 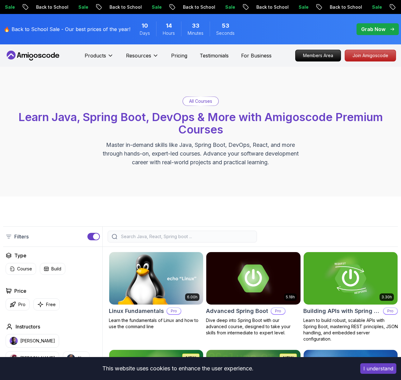 I want to click on p: Learn to build robust, scalable APIs with Spring Boot, mastering REST principles, JSON handling, ..., so click(x=350, y=330).